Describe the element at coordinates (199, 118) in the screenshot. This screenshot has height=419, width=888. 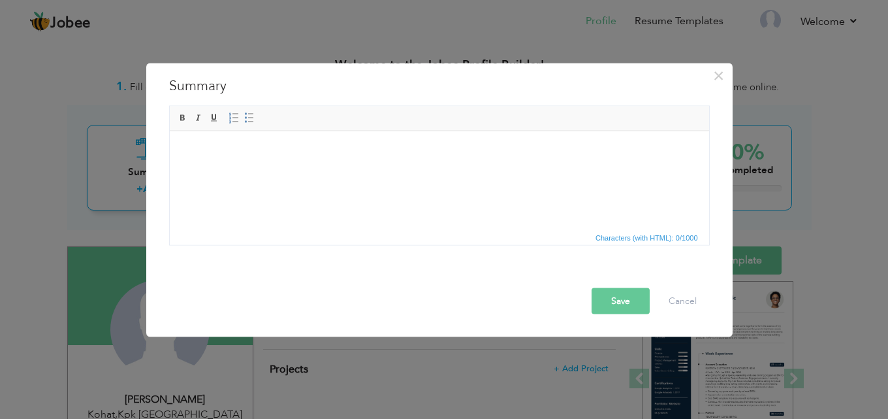
I see `a: Italic` at that location.